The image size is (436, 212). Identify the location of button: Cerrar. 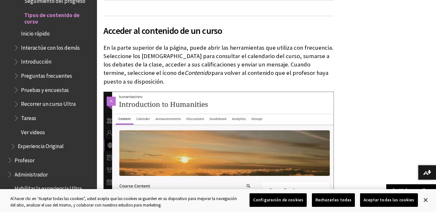
(426, 200).